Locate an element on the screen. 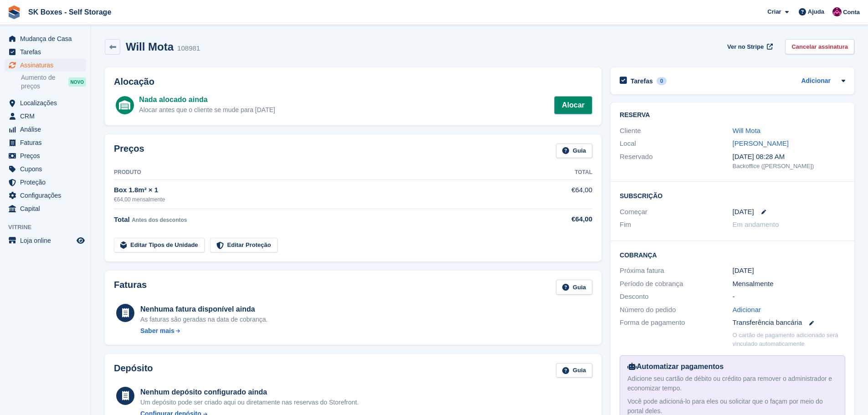  h2: Reserva is located at coordinates (732, 115).